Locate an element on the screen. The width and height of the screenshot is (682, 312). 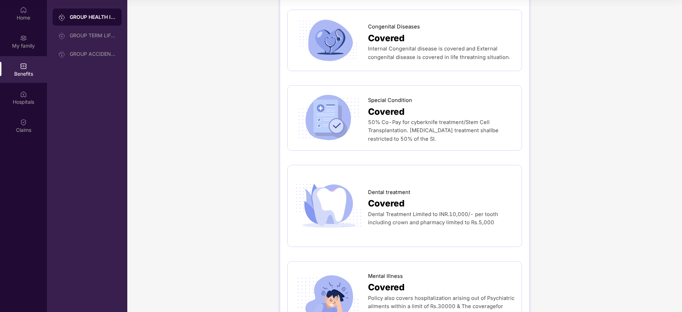
img: svg+xml;base64,PHN2ZyBpZD0iQmVuZWZpdHMiIHhtbG5zPSJodHRwOi8vd3d3LnczLm9yZy8yMDAwL3N2ZyIgd2lkdGg9Ij... is located at coordinates (23, 66).